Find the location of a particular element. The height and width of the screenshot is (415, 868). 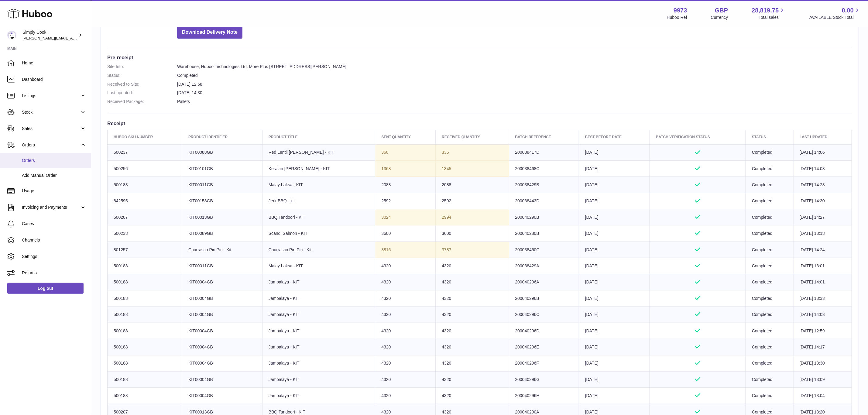

td: 842595 is located at coordinates (145, 201).